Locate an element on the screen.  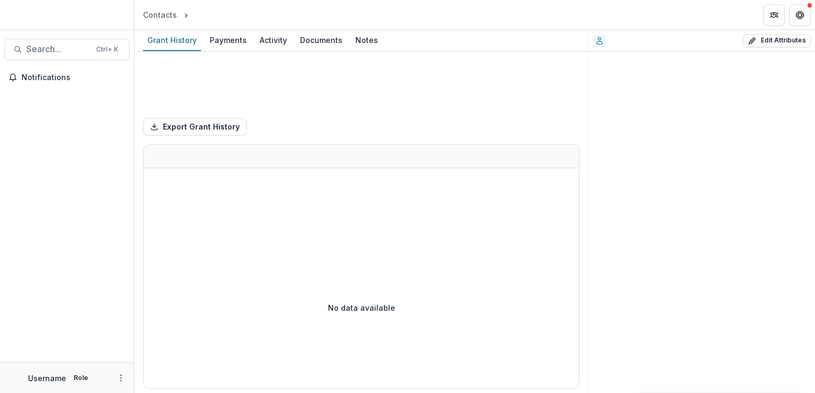
nav: breadcrumb is located at coordinates (188, 15).